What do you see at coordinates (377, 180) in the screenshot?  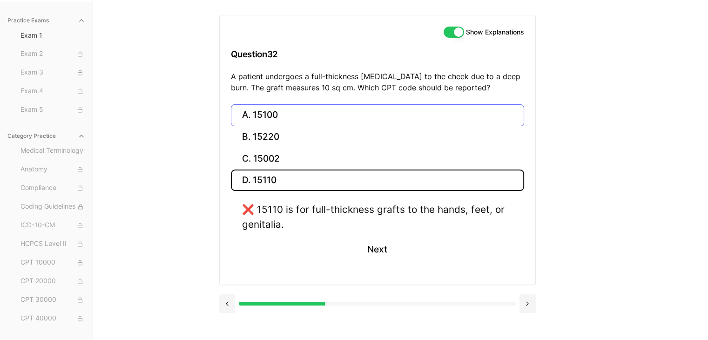 I see `button: D. 15110` at bounding box center [377, 180].